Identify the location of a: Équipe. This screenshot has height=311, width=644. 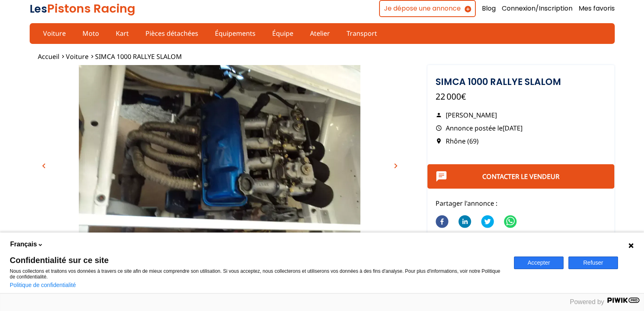
(283, 33).